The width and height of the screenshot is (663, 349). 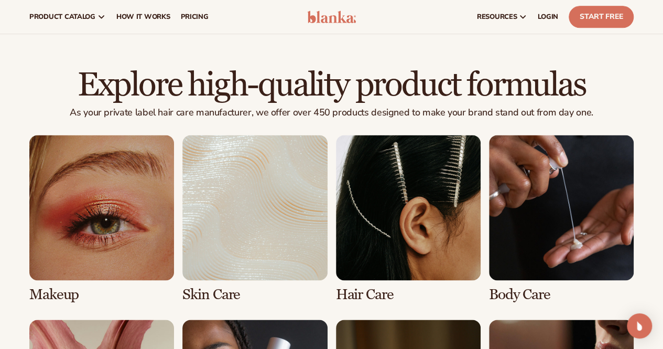 I want to click on h3: Hair Care, so click(x=409, y=294).